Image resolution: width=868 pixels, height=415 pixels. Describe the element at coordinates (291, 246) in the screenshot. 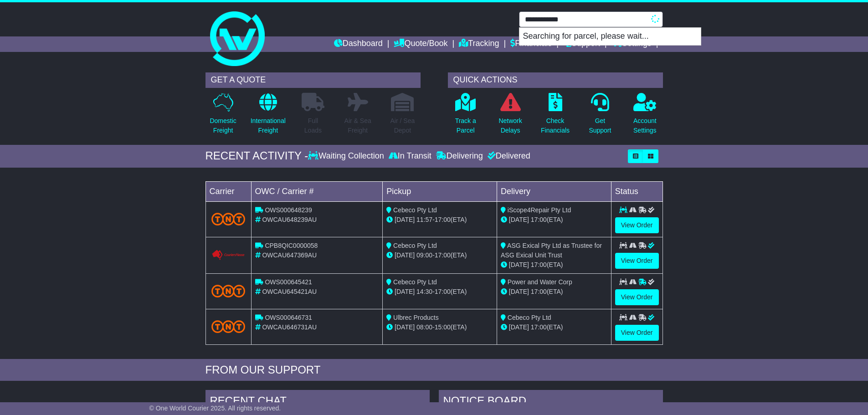

I see `span: CPB8QIC0000058` at that location.